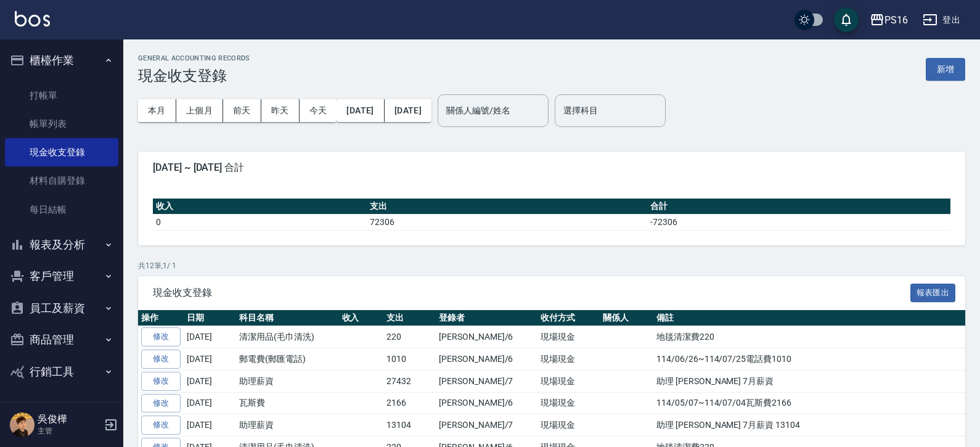  Describe the element at coordinates (809, 359) in the screenshot. I see `td: 114/06/26~114/07/25電話費1010` at that location.